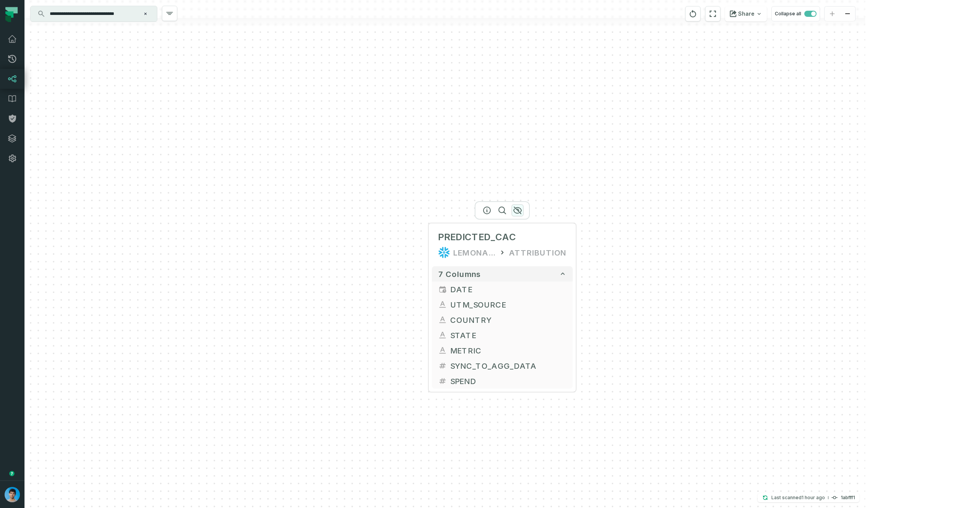 The width and height of the screenshot is (980, 508). Describe the element at coordinates (442, 289) in the screenshot. I see `span: date` at that location.